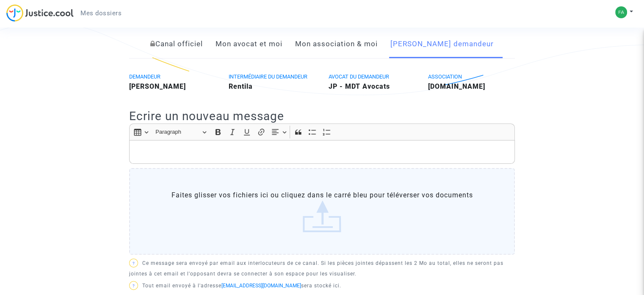 The height and width of the screenshot is (295, 644). What do you see at coordinates (322, 132) in the screenshot?
I see `div: Editor toolbar` at bounding box center [322, 132].